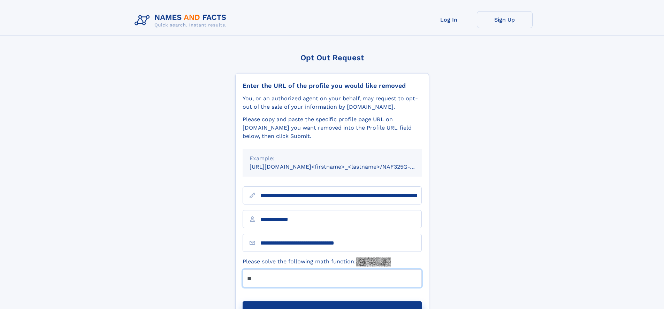 The width and height of the screenshot is (664, 309). I want to click on label: Please solve the following math function:, so click(317, 262).